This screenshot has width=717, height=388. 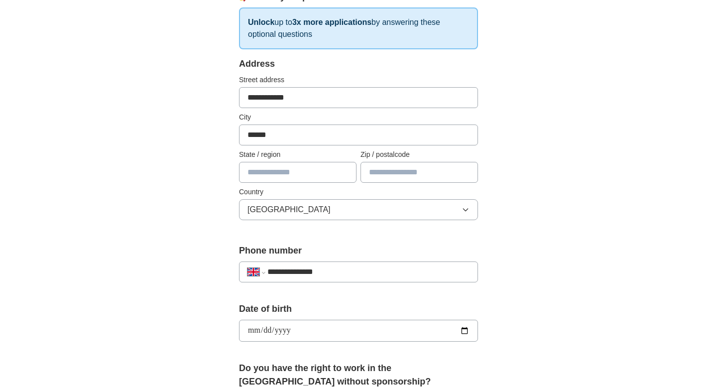 What do you see at coordinates (359, 309) in the screenshot?
I see `label: Date of birth` at bounding box center [359, 309].